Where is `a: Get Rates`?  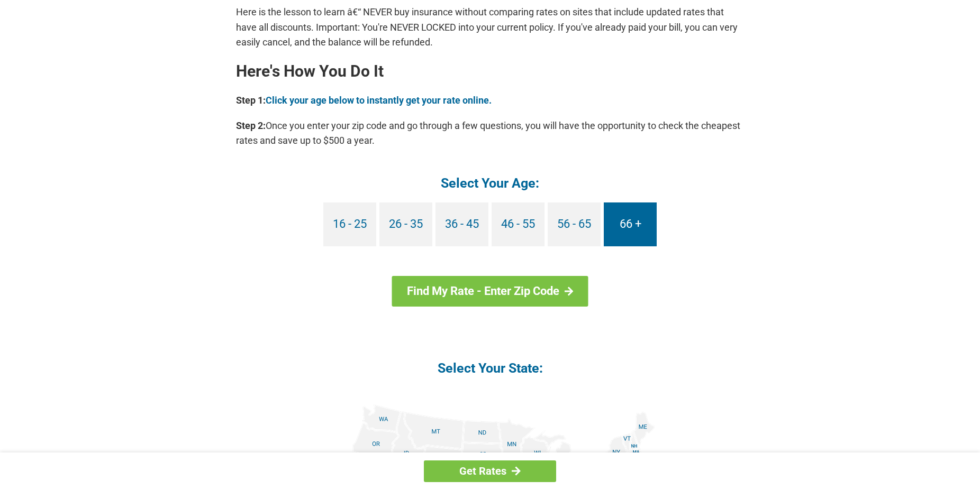 a: Get Rates is located at coordinates (490, 471).